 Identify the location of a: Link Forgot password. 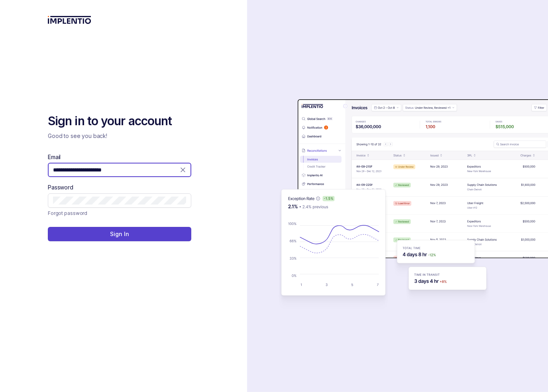
(68, 214).